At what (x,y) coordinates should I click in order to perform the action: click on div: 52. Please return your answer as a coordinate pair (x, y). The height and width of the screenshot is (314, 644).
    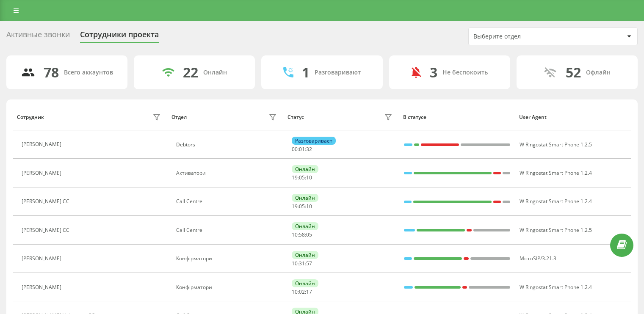
    Looking at the image, I should click on (573, 72).